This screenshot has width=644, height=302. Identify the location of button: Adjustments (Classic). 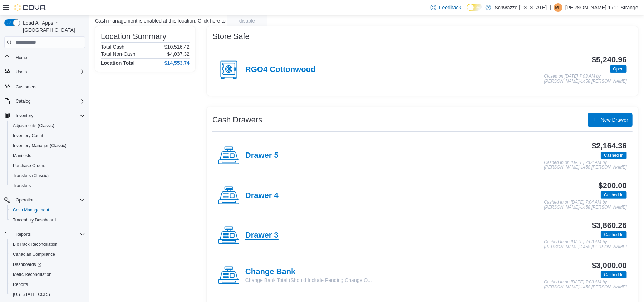
(47, 126).